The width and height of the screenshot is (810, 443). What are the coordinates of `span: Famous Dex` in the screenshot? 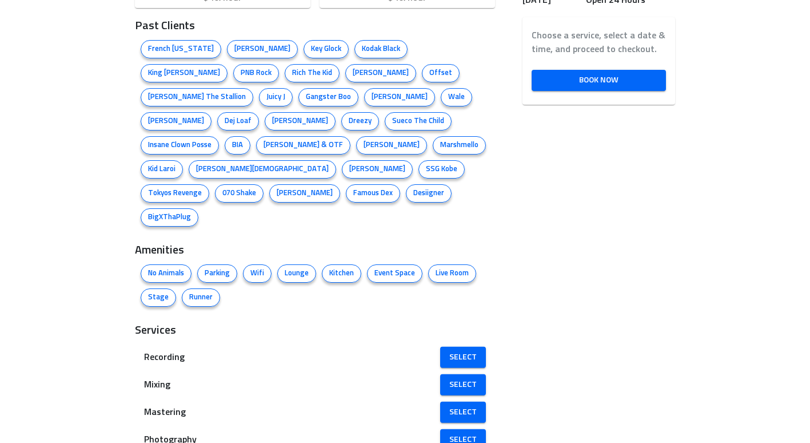 It's located at (373, 193).